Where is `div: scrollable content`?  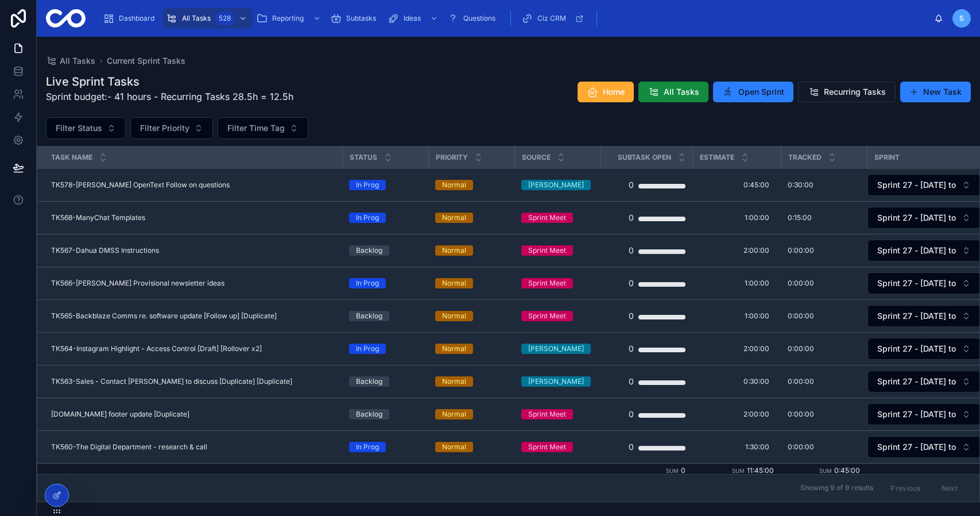
div: scrollable content is located at coordinates (515, 18).